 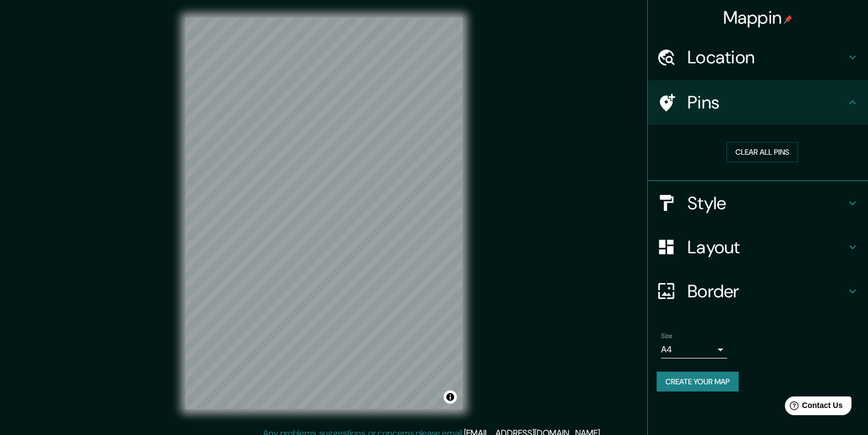 What do you see at coordinates (767, 203) in the screenshot?
I see `h4: Style` at bounding box center [767, 203].